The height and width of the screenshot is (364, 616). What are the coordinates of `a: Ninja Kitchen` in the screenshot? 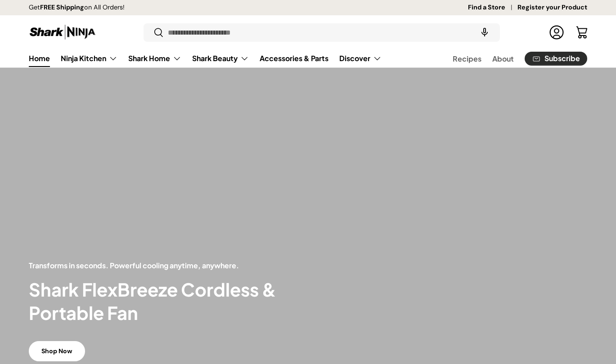 It's located at (89, 59).